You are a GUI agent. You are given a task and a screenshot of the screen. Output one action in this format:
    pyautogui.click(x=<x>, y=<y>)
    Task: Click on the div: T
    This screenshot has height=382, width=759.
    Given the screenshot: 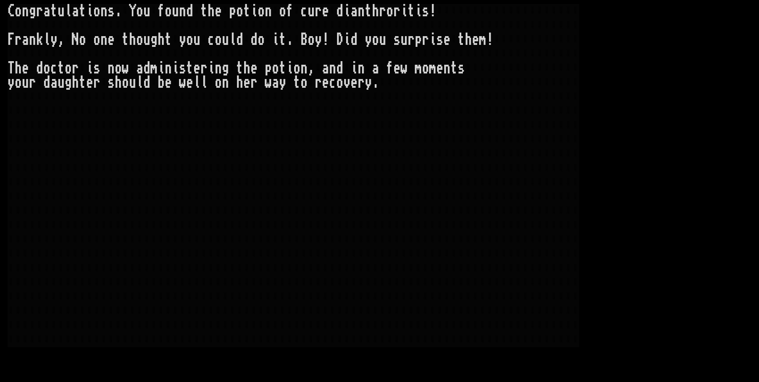 What is the action you would take?
    pyautogui.click(x=11, y=68)
    